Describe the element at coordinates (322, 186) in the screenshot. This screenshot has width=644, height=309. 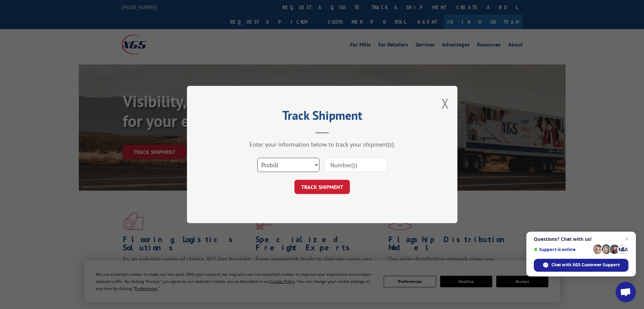
I see `button: TRACK SHIPMENT` at that location.